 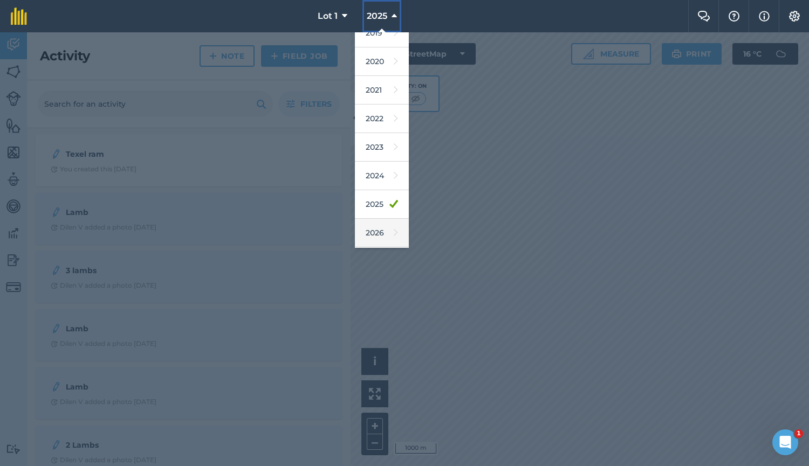 What do you see at coordinates (704, 16) in the screenshot?
I see `img: Two speech bubbles overlapping with the left bubble in the forefront` at bounding box center [704, 16].